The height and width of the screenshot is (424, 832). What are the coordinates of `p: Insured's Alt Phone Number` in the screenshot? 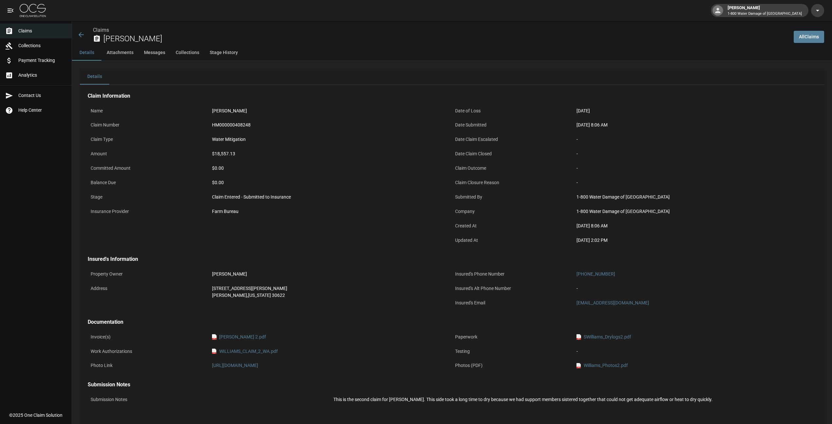 It's located at (513, 288).